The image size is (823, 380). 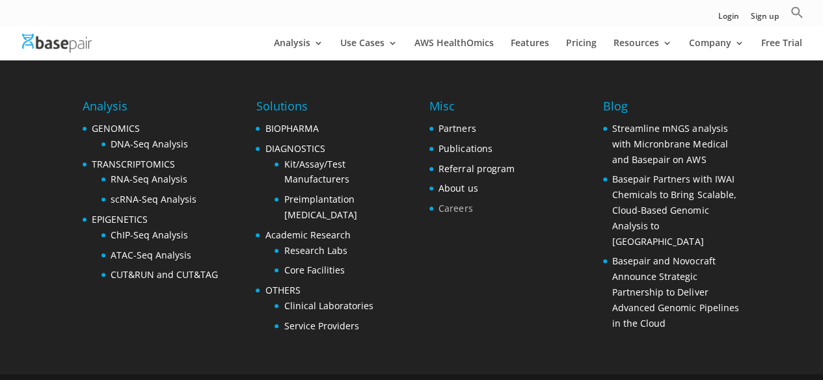 What do you see at coordinates (321, 326) in the screenshot?
I see `a: Service Providers` at bounding box center [321, 326].